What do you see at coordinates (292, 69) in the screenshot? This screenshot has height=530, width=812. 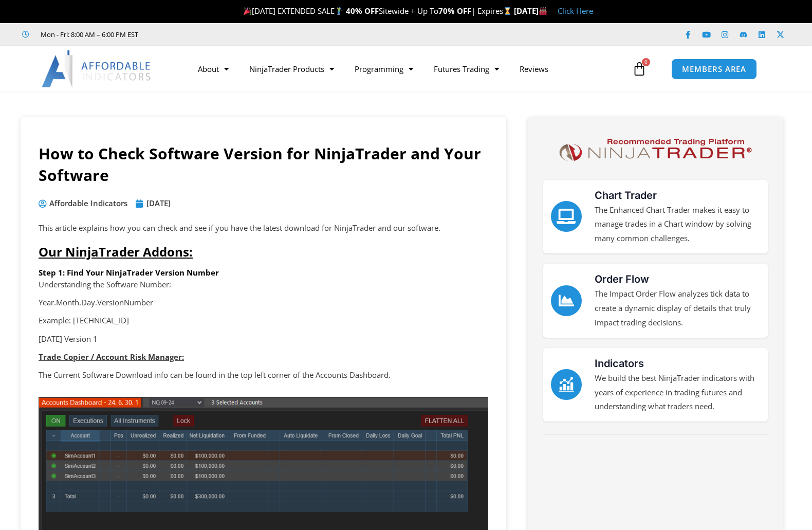 I see `a: NinjaTrader Products` at bounding box center [292, 69].